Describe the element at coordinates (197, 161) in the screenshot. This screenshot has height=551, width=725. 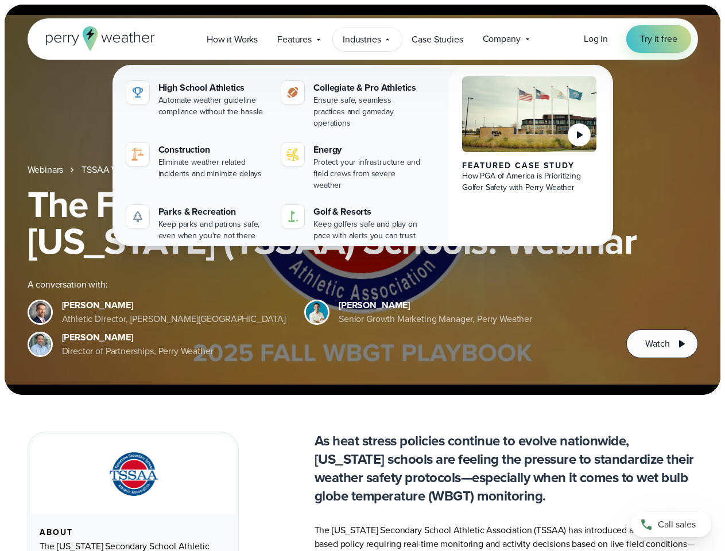
I see `a: construction perry weather Construction Eliminate weather related incidents and minimize delays` at that location.